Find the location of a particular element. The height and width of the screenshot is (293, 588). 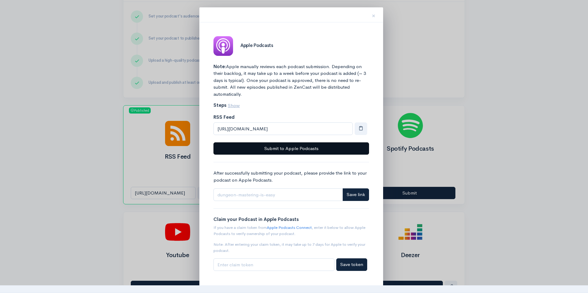

span: Save link is located at coordinates (356, 194).